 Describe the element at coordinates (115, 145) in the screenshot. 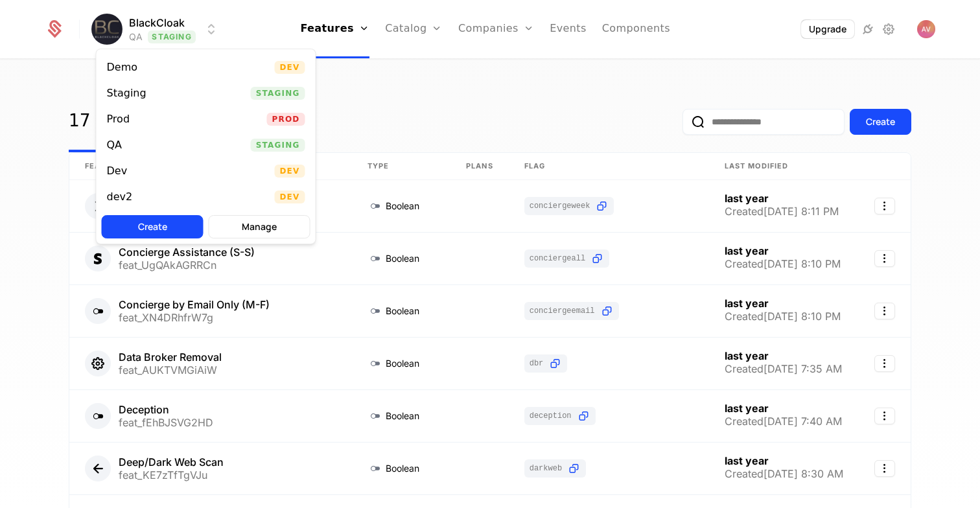

I see `div: QA` at that location.